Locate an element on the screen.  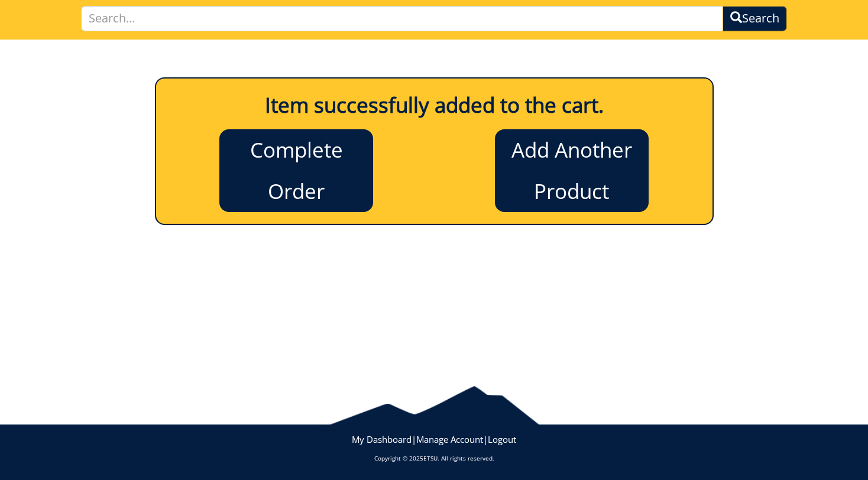
a: Complete Order is located at coordinates (296, 170).